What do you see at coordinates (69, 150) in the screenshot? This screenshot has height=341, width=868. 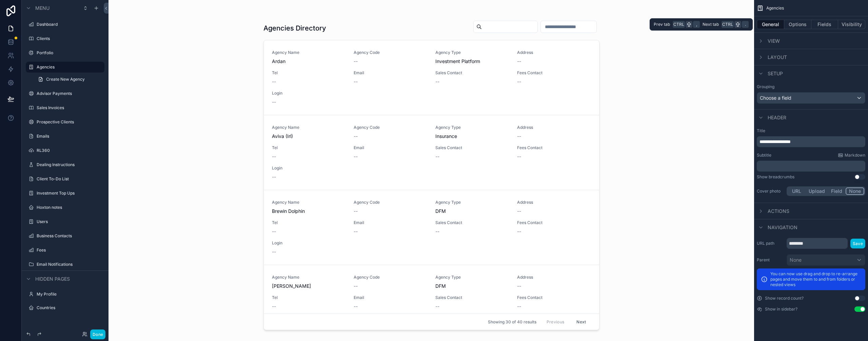 I see `a: RL360` at bounding box center [69, 150].